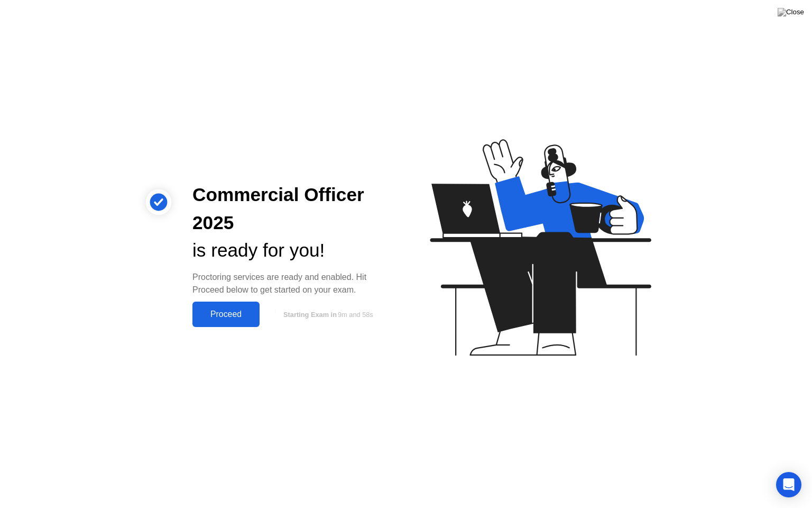  I want to click on button: Proceed, so click(226, 314).